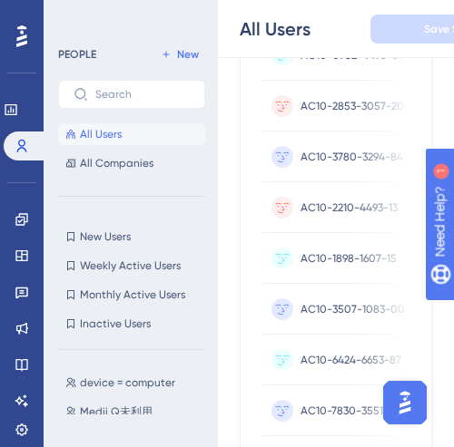 The width and height of the screenshot is (454, 447). Describe the element at coordinates (352, 106) in the screenshot. I see `span: AC10-2853-3057-20` at that location.